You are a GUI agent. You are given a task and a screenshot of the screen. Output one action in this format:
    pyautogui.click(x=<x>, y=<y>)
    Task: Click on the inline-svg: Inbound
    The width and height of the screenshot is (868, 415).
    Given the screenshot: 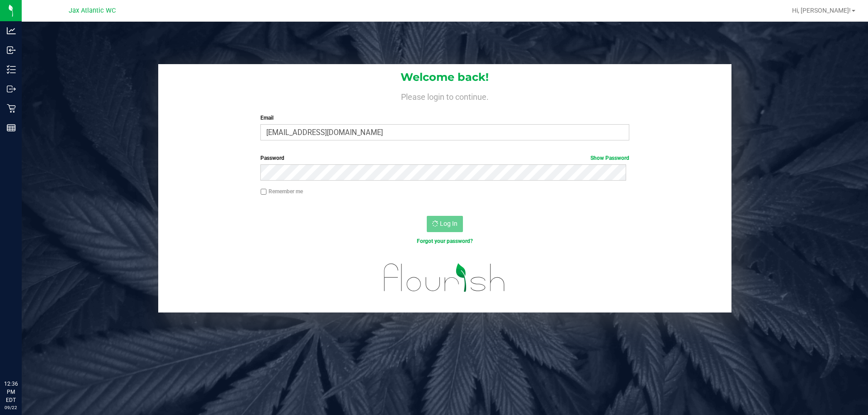 What is the action you would take?
    pyautogui.click(x=11, y=50)
    